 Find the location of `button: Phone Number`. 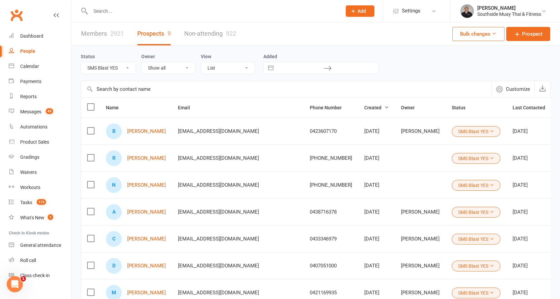

button: Phone Number is located at coordinates (329, 108).